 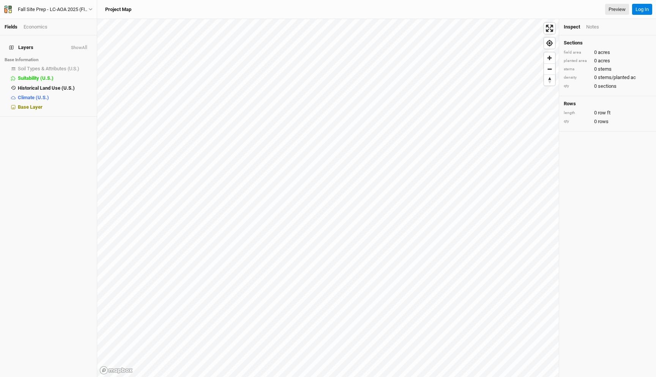 What do you see at coordinates (604, 113) in the screenshot?
I see `span: row ft` at bounding box center [604, 113].